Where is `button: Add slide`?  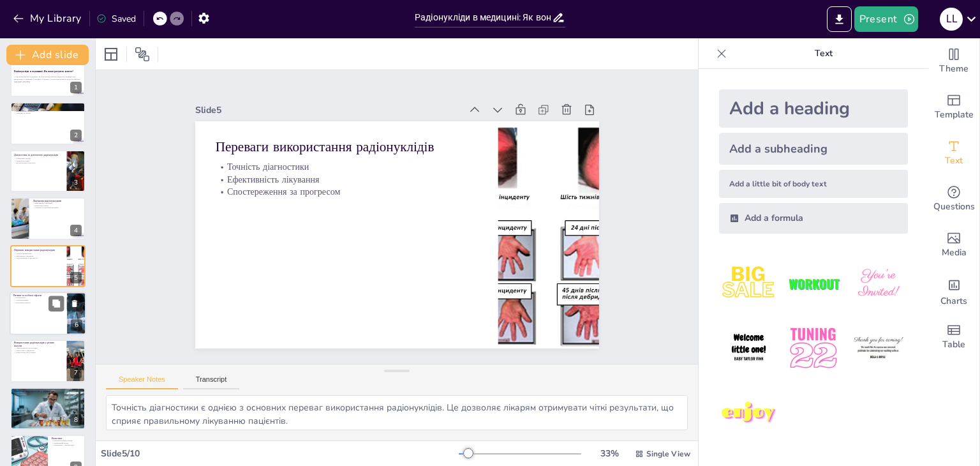
button: Add slide is located at coordinates (47, 55).